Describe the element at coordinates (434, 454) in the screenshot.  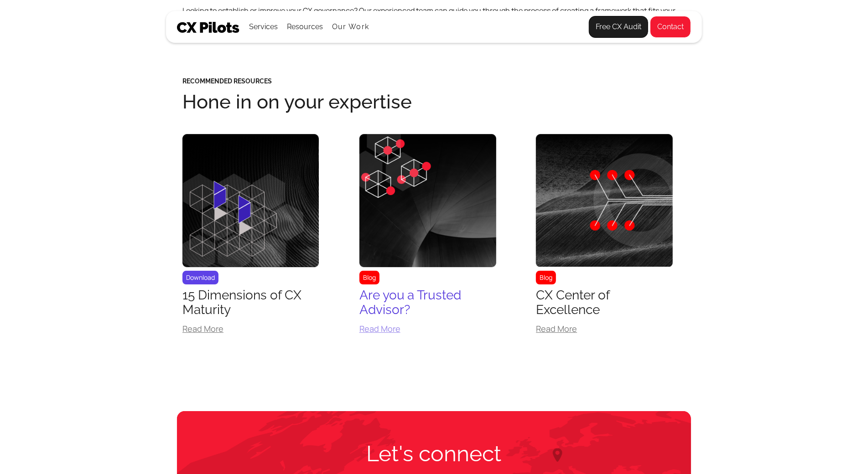
I see `h2: Let's connect` at that location.